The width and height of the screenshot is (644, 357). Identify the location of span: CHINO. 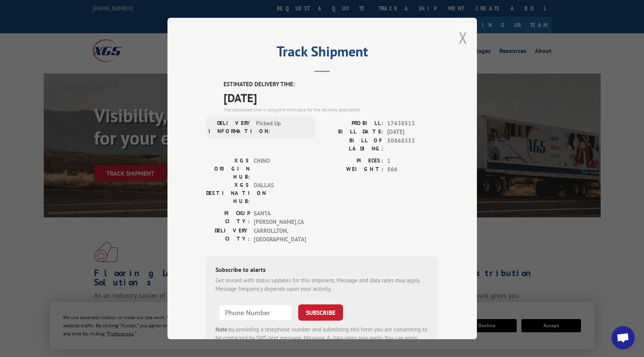
(279, 169).